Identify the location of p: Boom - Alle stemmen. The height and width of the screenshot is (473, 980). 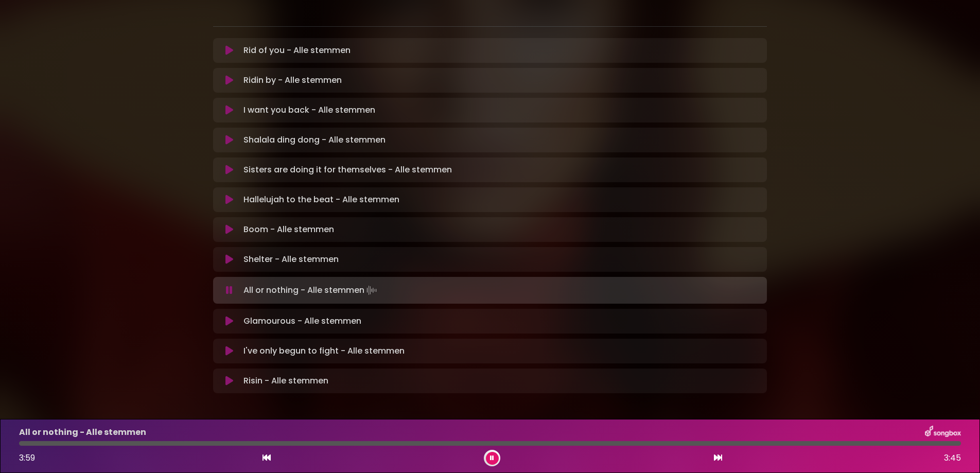
(289, 230).